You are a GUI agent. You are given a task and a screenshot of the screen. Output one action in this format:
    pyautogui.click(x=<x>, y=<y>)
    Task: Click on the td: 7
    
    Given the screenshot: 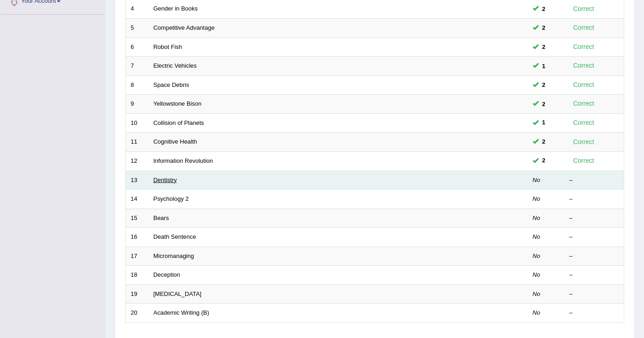 What is the action you would take?
    pyautogui.click(x=137, y=67)
    